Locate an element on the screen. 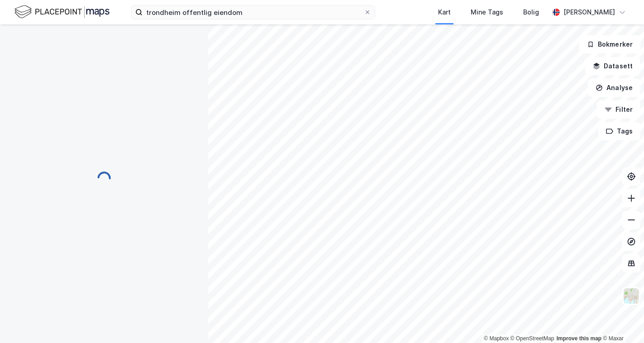  button: Tags is located at coordinates (619, 131).